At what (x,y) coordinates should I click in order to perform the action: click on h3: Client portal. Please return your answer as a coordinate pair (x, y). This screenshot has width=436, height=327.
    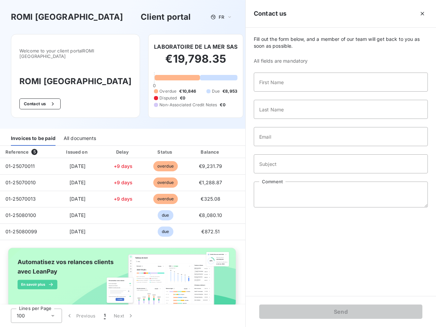
    Looking at the image, I should click on (166, 17).